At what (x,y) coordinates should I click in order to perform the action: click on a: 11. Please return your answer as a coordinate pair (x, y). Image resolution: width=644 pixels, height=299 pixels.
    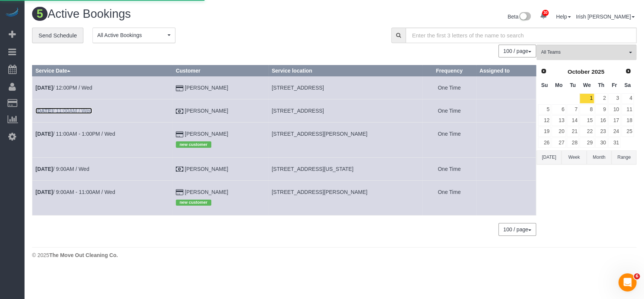
    Looking at the image, I should click on (628, 109).